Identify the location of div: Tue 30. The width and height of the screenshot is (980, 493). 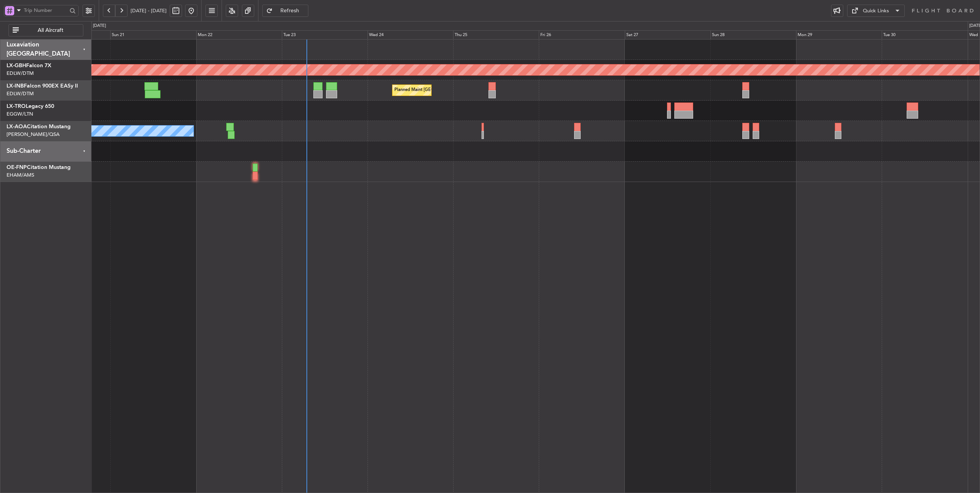
(924, 35).